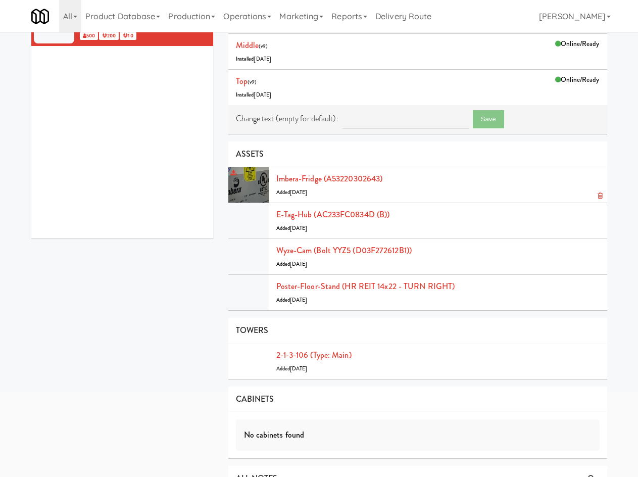 Image resolution: width=638 pixels, height=477 pixels. I want to click on div: No cabinets found, so click(418, 435).